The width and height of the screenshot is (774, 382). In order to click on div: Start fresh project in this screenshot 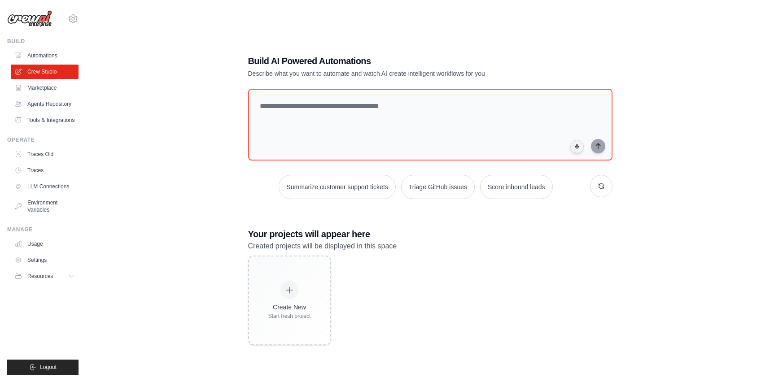, I will do `click(289, 316)`.